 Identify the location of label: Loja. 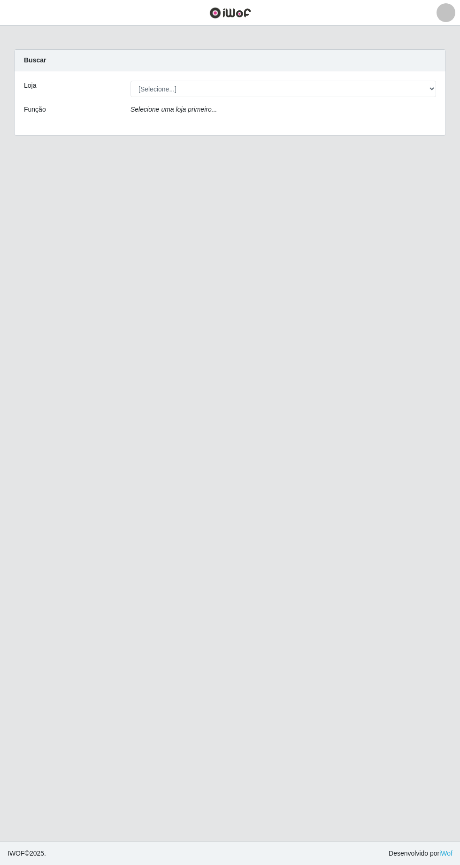
(30, 85).